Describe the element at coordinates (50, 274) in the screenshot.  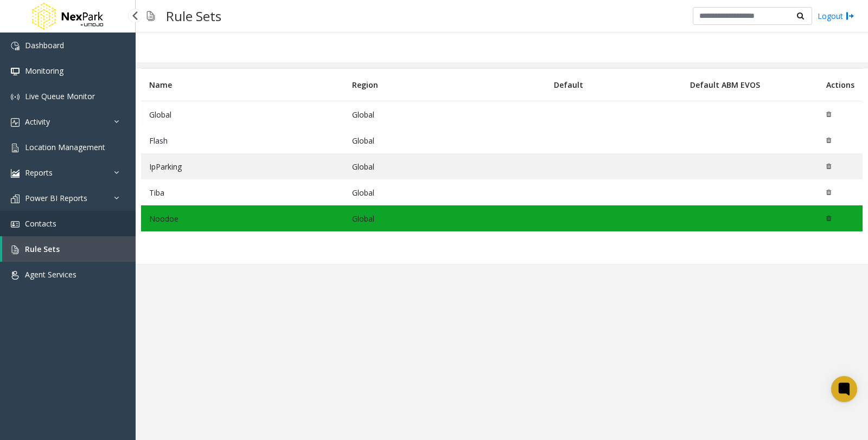
I see `span: Agent Services` at that location.